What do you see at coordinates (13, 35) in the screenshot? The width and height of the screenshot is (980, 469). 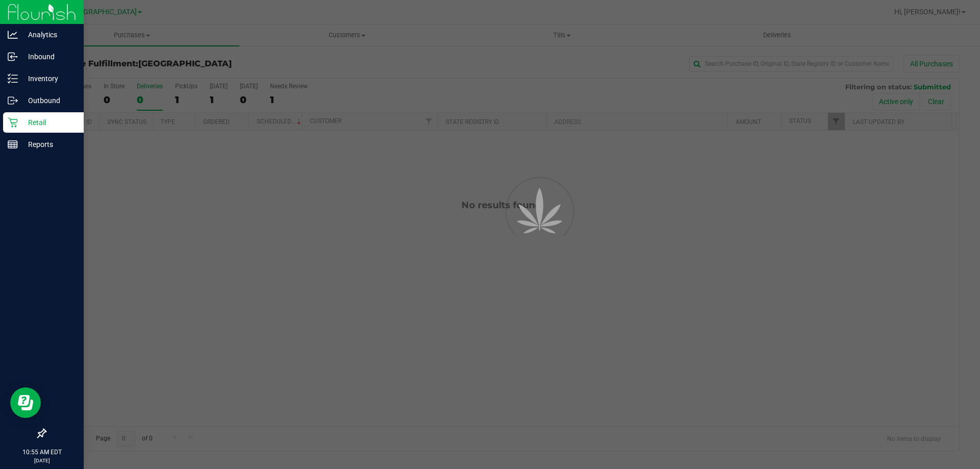 I see `inline-svg: Analytics` at bounding box center [13, 35].